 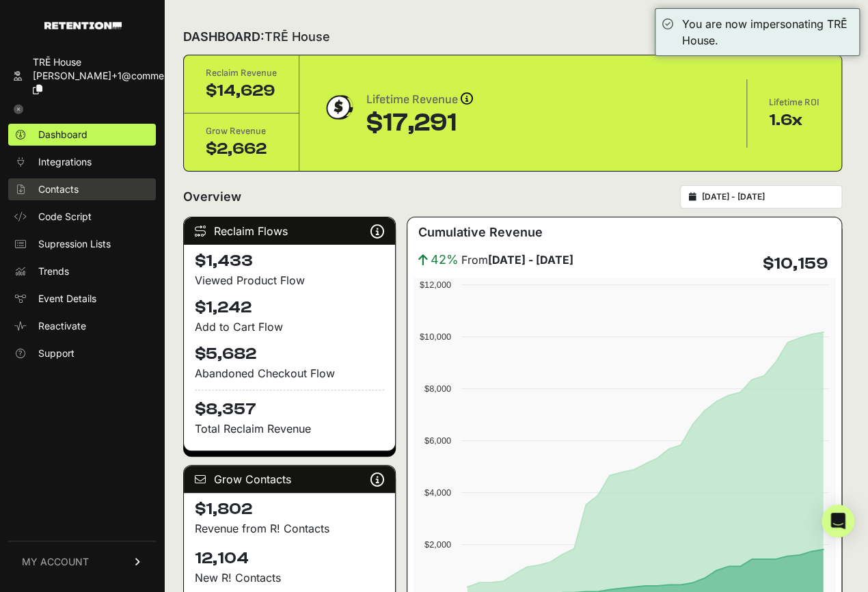 What do you see at coordinates (241, 73) in the screenshot?
I see `div: Reclaim Revenue` at bounding box center [241, 73].